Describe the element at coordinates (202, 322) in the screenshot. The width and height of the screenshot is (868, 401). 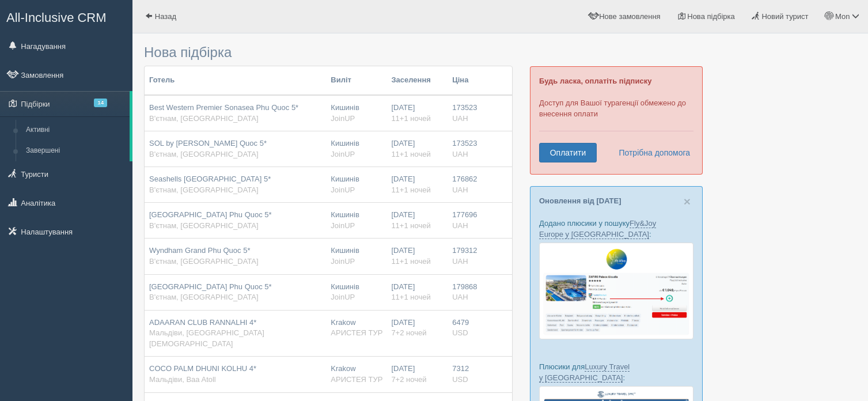
I see `span: ADAARAN CLUB RANNALHI 4*` at that location.